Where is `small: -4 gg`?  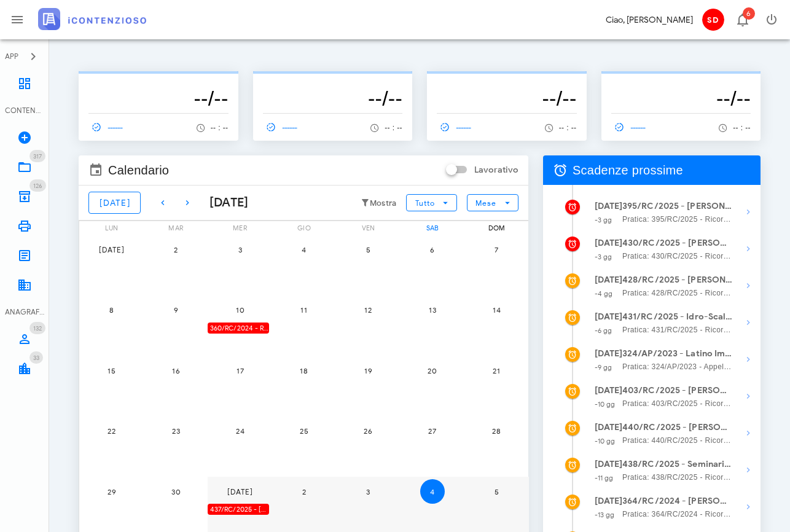
small: -4 gg is located at coordinates (604, 294).